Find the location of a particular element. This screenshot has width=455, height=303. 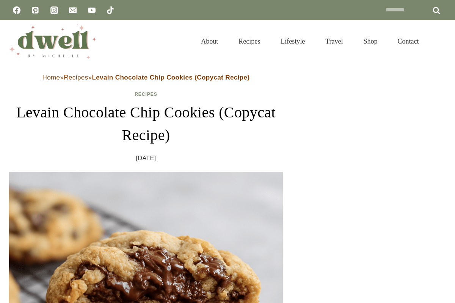

a: Instagram is located at coordinates (54, 10).